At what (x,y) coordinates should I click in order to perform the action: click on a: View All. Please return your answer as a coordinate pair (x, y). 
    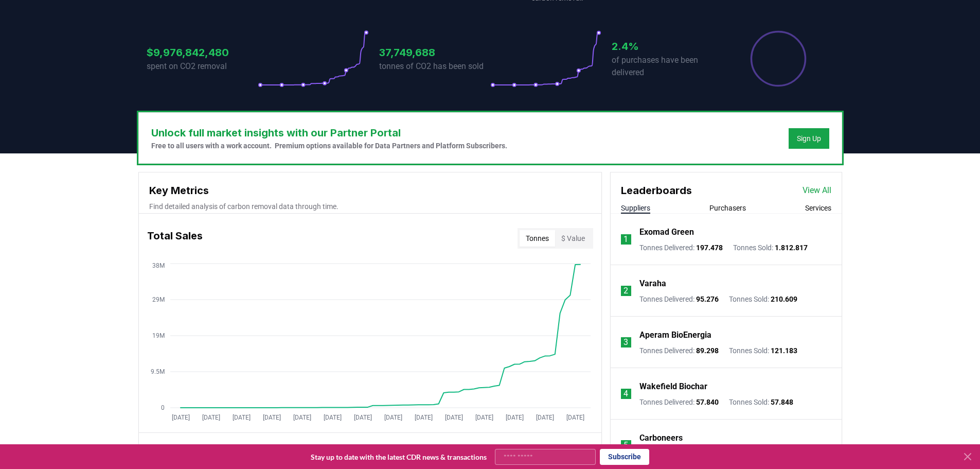
    Looking at the image, I should click on (817, 191).